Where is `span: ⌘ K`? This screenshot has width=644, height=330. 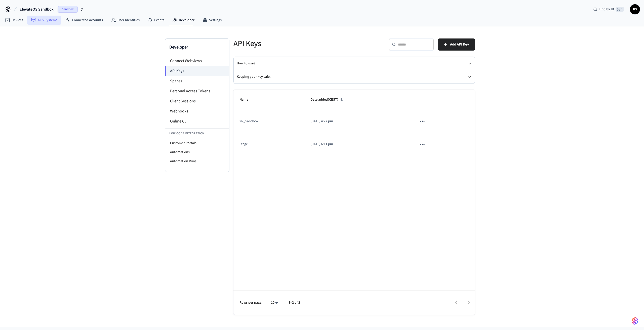 span: ⌘ K is located at coordinates (619, 9).